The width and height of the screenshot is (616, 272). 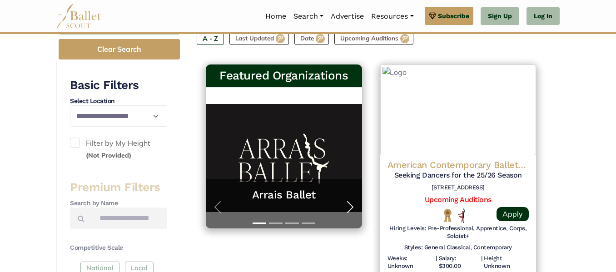 I want to click on input: Search by names..., so click(x=129, y=218).